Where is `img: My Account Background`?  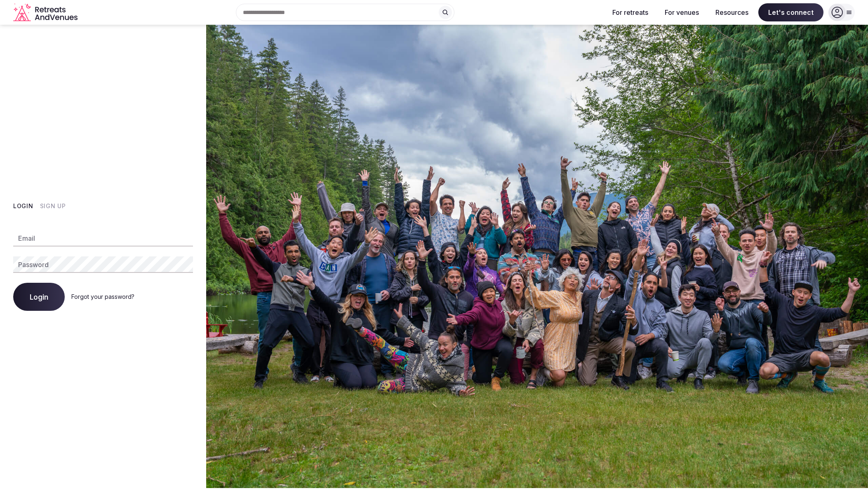
img: My Account Background is located at coordinates (537, 256).